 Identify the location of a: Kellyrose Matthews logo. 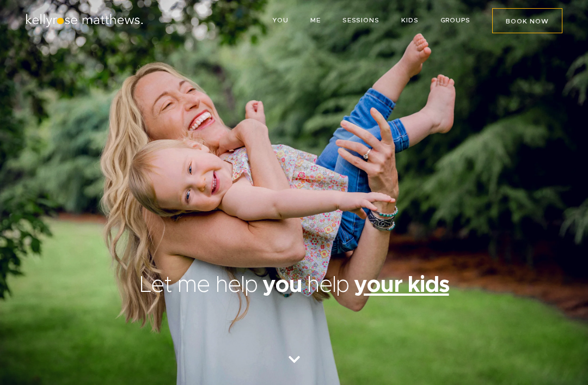
(85, 24).